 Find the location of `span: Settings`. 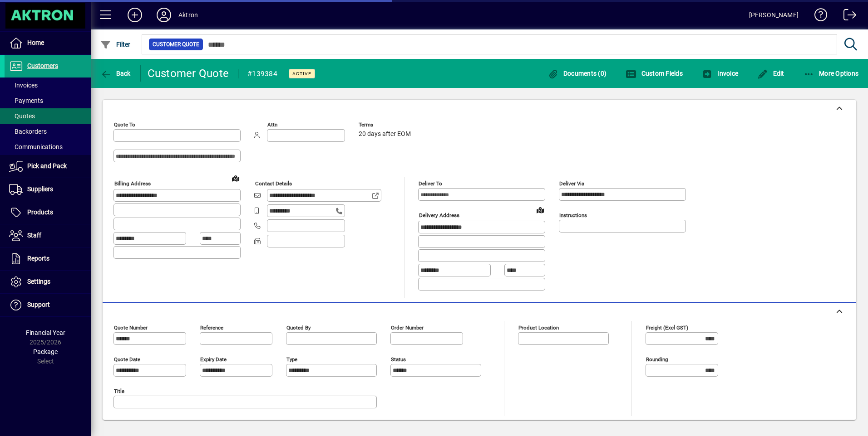

span: Settings is located at coordinates (38, 282).